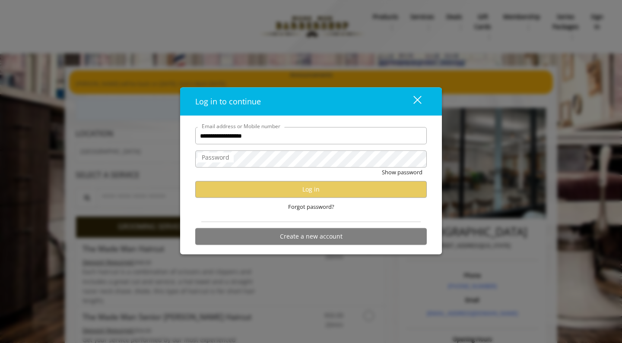 The width and height of the screenshot is (622, 343). What do you see at coordinates (311, 189) in the screenshot?
I see `button: Log in` at bounding box center [311, 189].